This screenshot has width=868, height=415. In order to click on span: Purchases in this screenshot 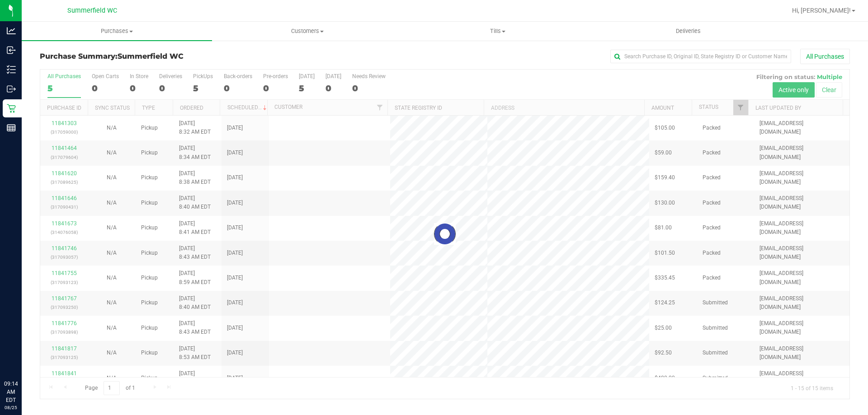, I will do `click(117, 31)`.